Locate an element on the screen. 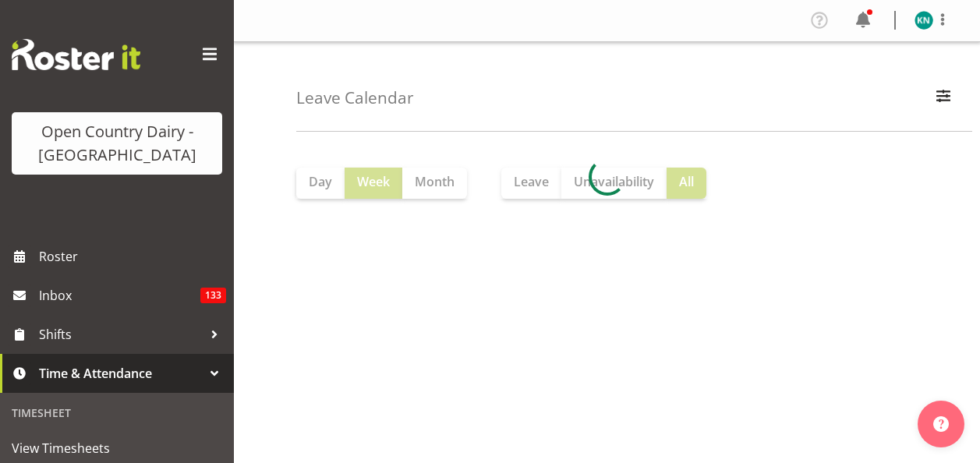 This screenshot has width=980, height=463. h4: Leave Calendar is located at coordinates (354, 98).